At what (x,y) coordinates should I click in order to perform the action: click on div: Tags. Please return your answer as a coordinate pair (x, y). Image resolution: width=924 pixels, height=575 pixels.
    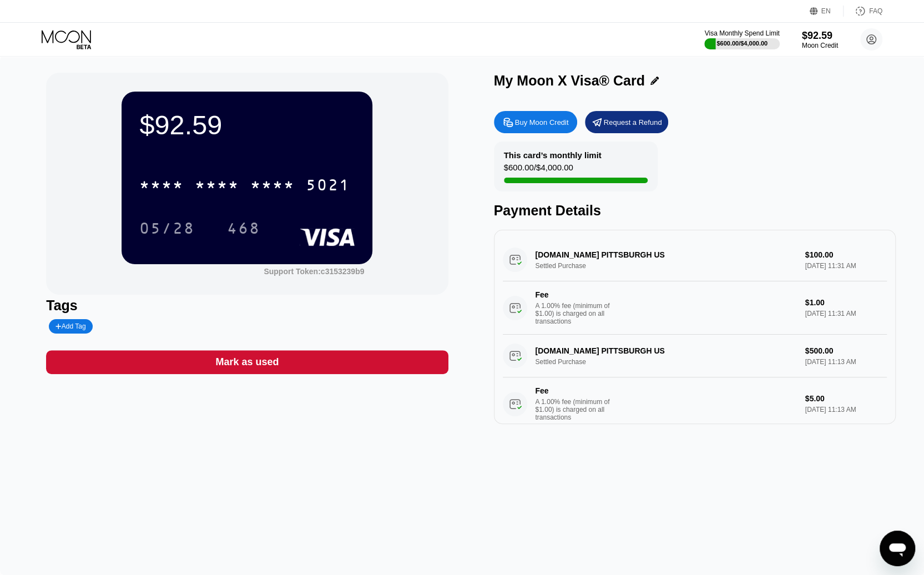
    Looking at the image, I should click on (247, 305).